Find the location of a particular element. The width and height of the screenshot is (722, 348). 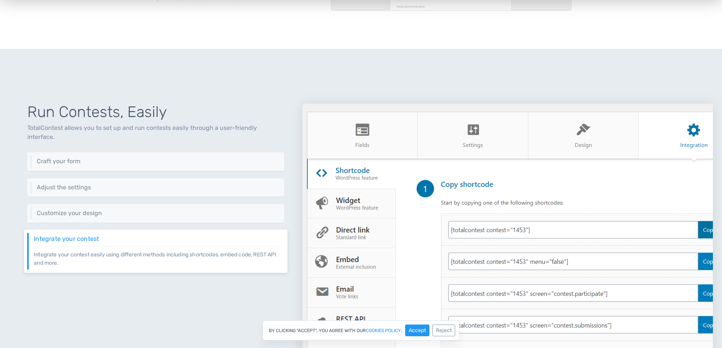

h6: Craft your form is located at coordinates (158, 161).